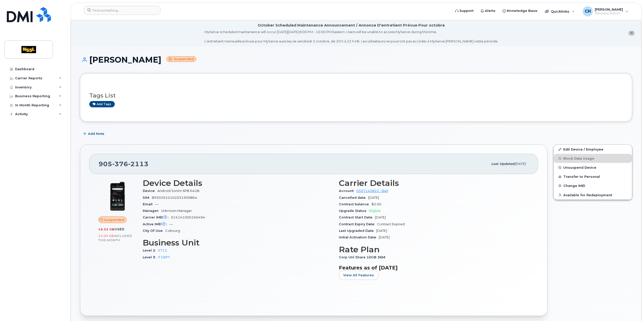  What do you see at coordinates (375, 211) in the screenshot?
I see `span: Eligible` at bounding box center [375, 211].